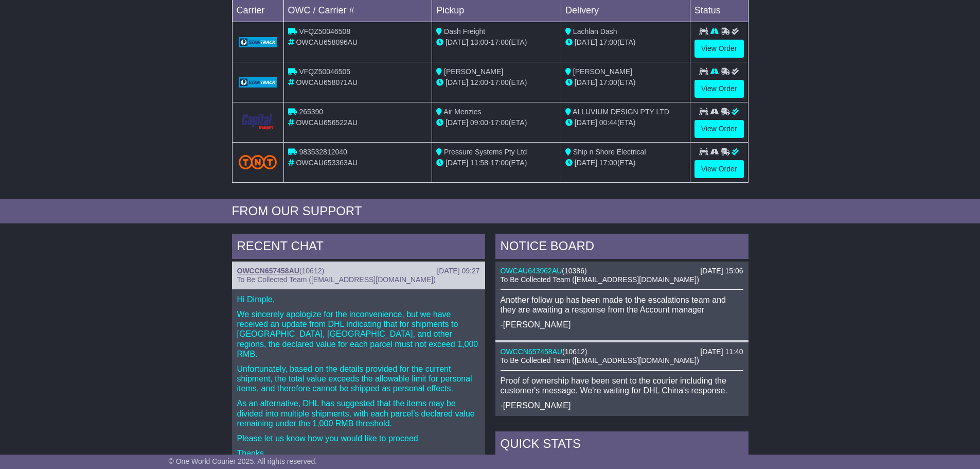  I want to click on a: OWCAU643962AU, so click(531, 271).